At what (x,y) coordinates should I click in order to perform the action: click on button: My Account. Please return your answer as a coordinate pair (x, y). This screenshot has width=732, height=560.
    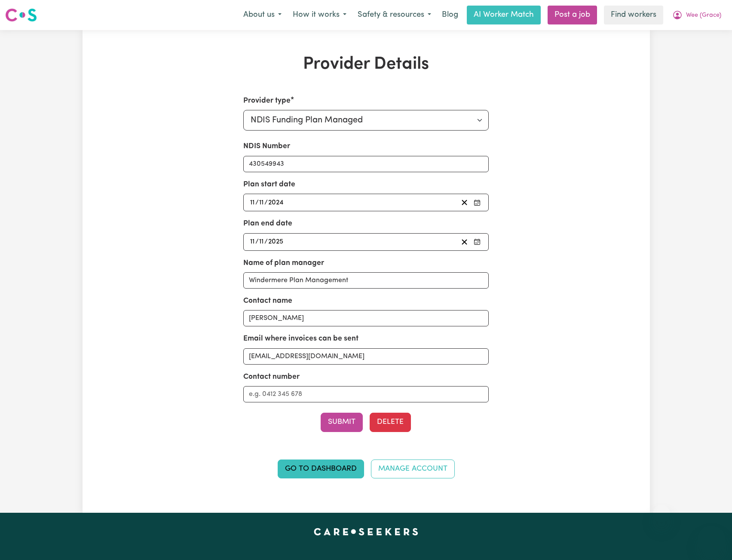
    Looking at the image, I should click on (697, 15).